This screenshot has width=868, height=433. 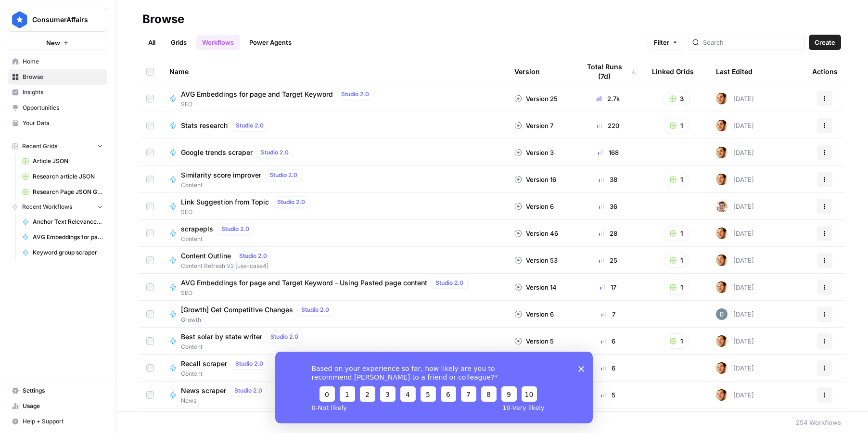 I want to click on a: Home, so click(x=58, y=62).